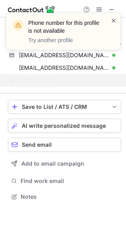 This screenshot has width=126, height=252. Describe the element at coordinates (64, 164) in the screenshot. I see `button: Add to email campaign` at that location.